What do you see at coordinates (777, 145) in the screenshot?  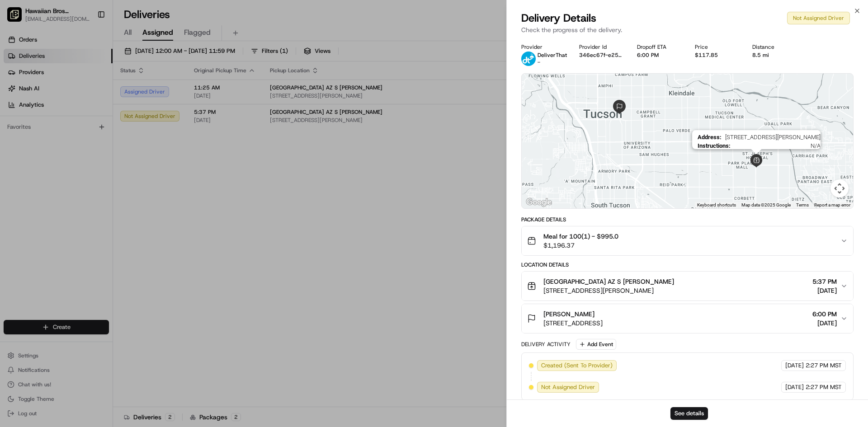 I see `span: N/A` at bounding box center [777, 145].